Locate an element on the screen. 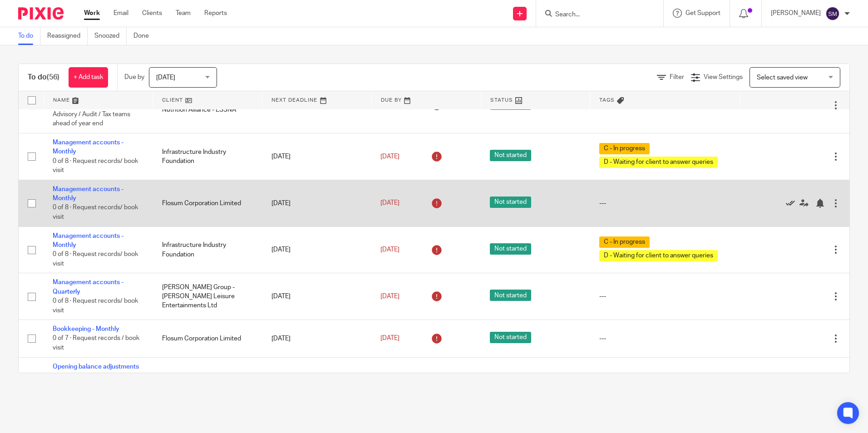  span: Get Support is located at coordinates (703, 13).